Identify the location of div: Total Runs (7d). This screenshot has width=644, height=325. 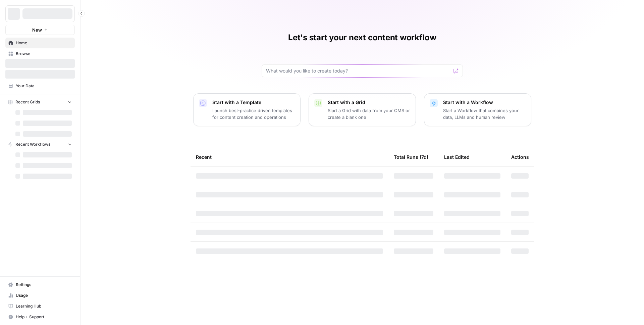
(411, 157).